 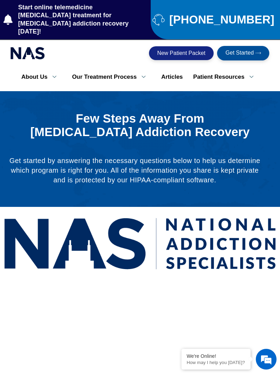 I want to click on p: How may I help you today?, so click(x=216, y=363).